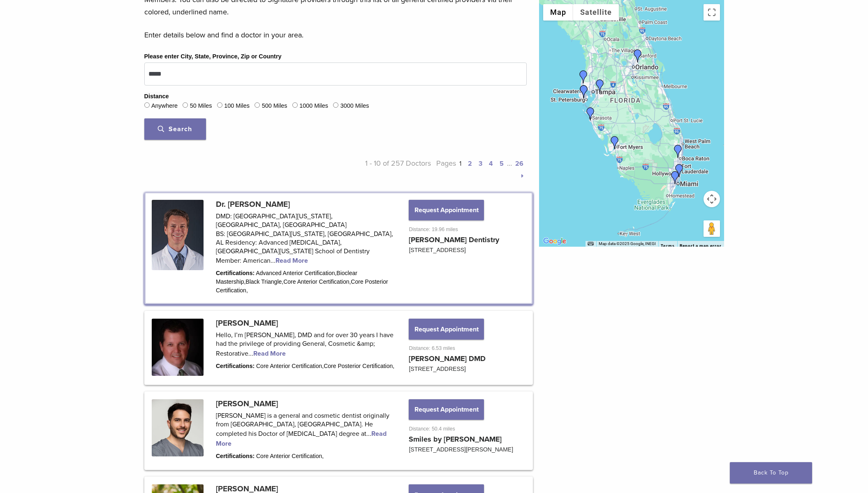  I want to click on button: Show satellite imagery, so click(596, 12).